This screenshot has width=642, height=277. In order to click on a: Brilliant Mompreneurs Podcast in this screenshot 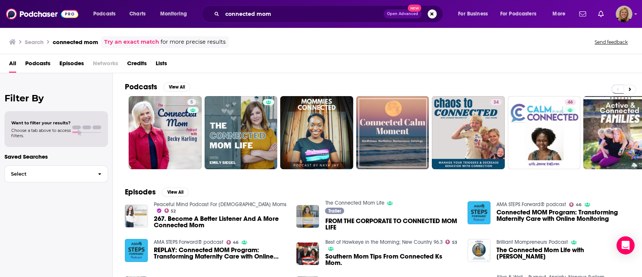, I will do `click(532, 242)`.